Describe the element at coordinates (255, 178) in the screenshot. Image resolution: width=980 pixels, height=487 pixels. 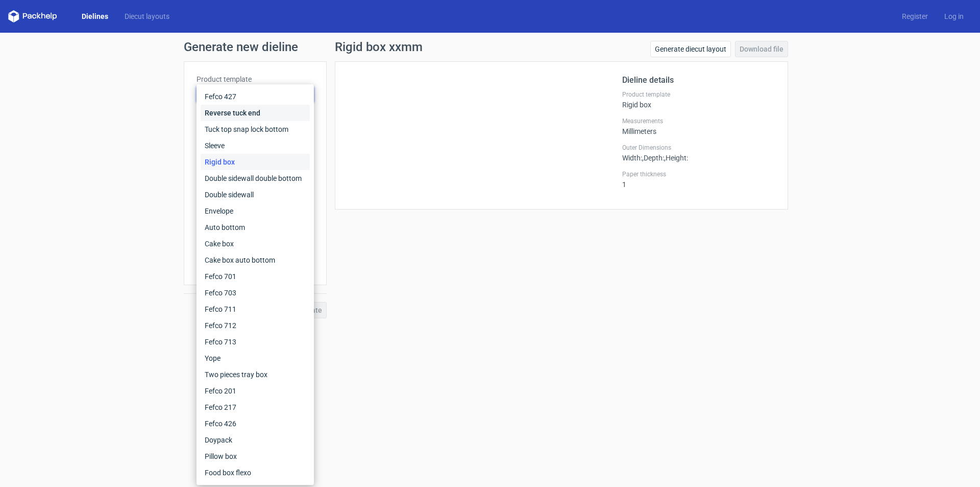
I see `div: Double sidewall double bottom` at that location.